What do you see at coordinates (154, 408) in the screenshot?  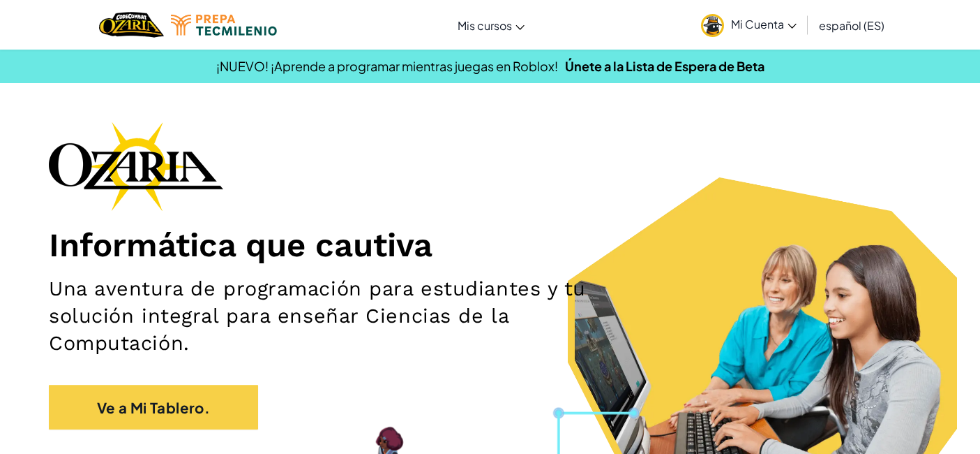 I see `font: Ve a Mi Tablero.` at bounding box center [154, 408].